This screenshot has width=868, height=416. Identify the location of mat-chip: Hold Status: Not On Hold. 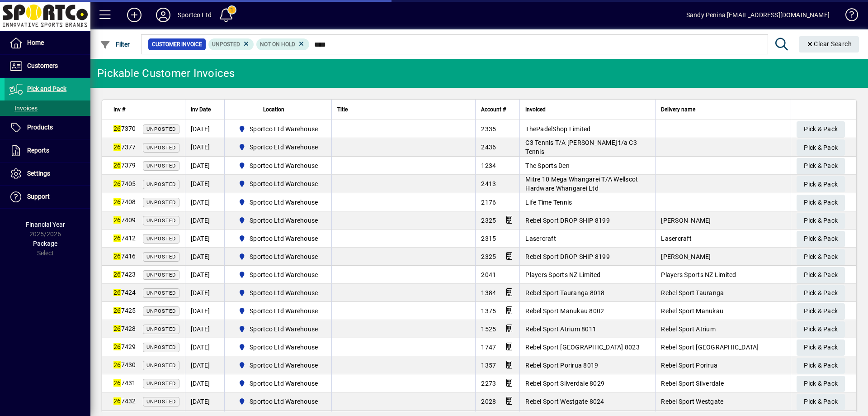
(282, 45).